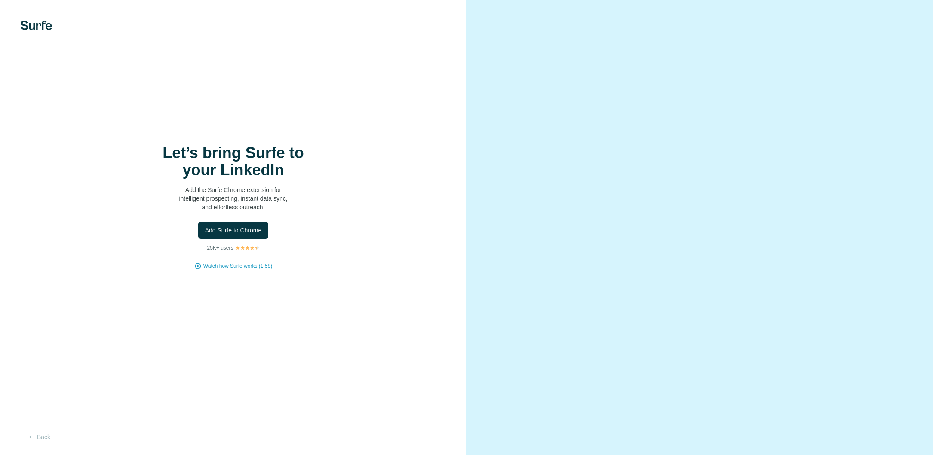 The height and width of the screenshot is (455, 933). I want to click on button: Watch how Surfe works (1:58), so click(238, 266).